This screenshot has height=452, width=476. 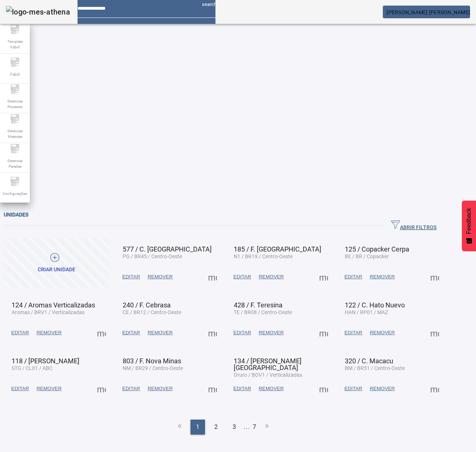 What do you see at coordinates (468, 226) in the screenshot?
I see `button: Feedback - Mostrar pesquisa` at bounding box center [468, 226].